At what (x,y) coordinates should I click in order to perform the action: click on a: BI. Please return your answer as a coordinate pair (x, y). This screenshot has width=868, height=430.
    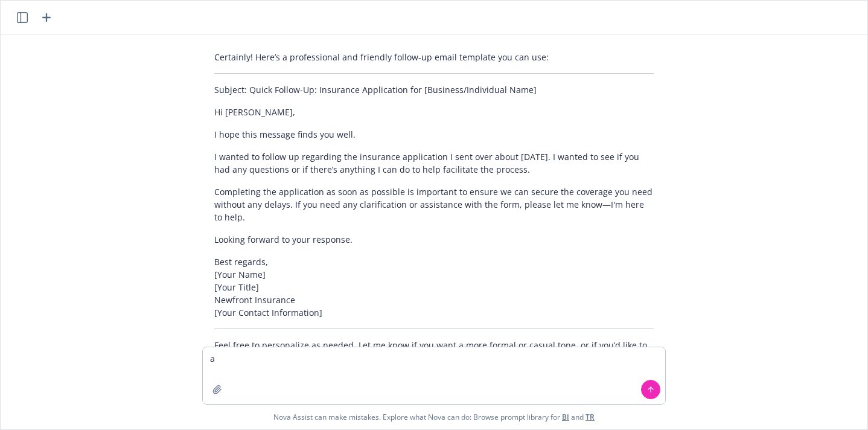
    Looking at the image, I should click on (566, 417).